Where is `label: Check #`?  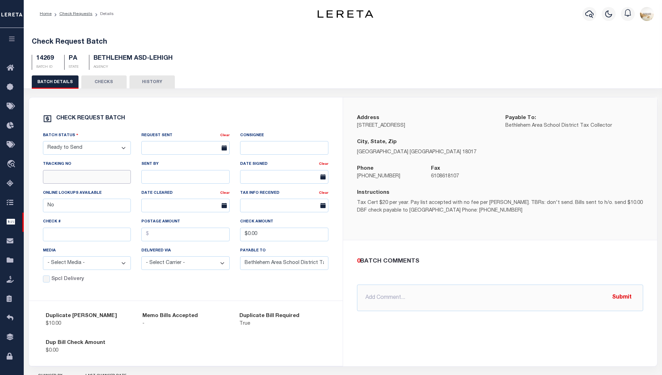 label: Check # is located at coordinates (52, 221).